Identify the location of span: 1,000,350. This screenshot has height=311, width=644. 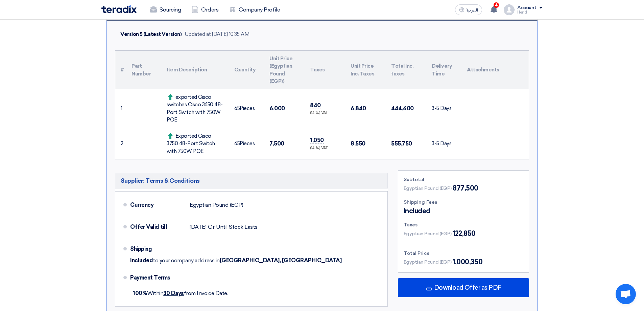
(468, 262).